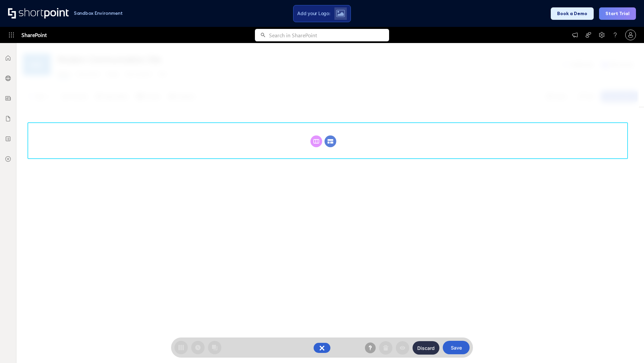  Describe the element at coordinates (329, 35) in the screenshot. I see `input: Search in SharePoint` at that location.